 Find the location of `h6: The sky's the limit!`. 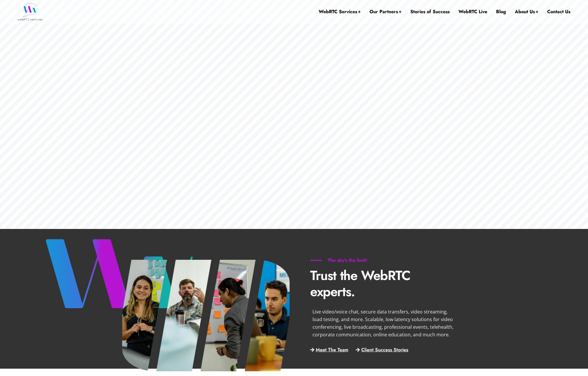

h6: The sky's the limit! is located at coordinates (347, 260).